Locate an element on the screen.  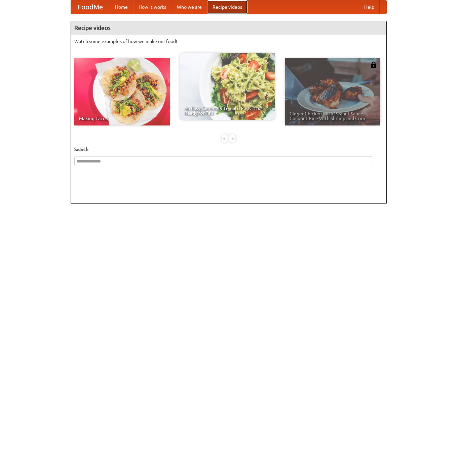
h5: Search is located at coordinates (229, 150).